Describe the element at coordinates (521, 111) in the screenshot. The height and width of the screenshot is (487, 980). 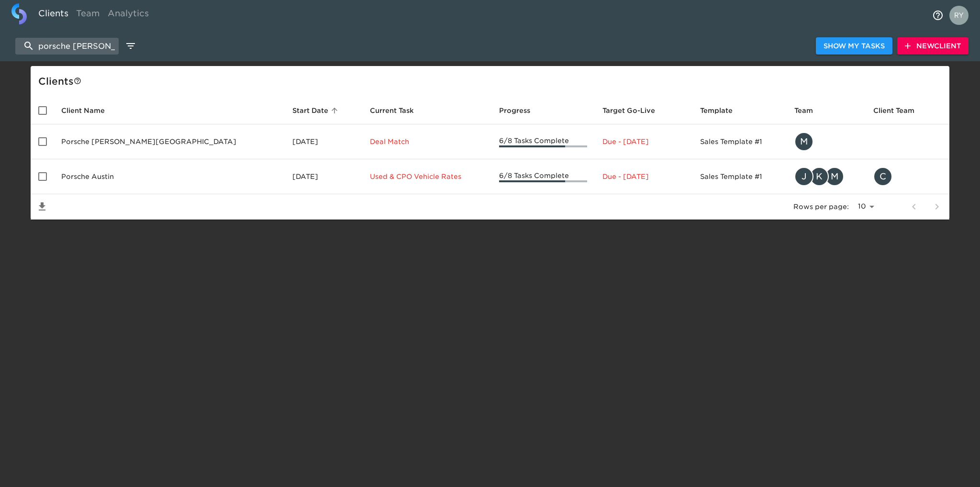
I see `span: Progress` at that location.